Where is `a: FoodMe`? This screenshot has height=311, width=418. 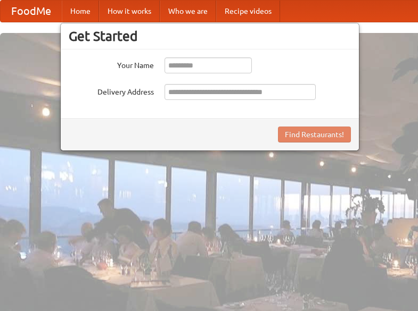 a: FoodMe is located at coordinates (31, 11).